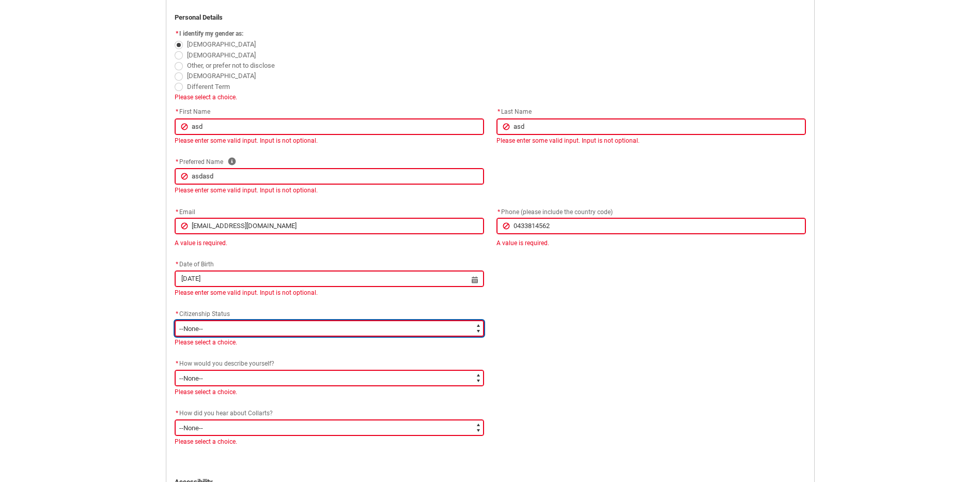 Image resolution: width=980 pixels, height=482 pixels. What do you see at coordinates (211, 34) in the screenshot?
I see `span: I identify my gender as:` at bounding box center [211, 34].